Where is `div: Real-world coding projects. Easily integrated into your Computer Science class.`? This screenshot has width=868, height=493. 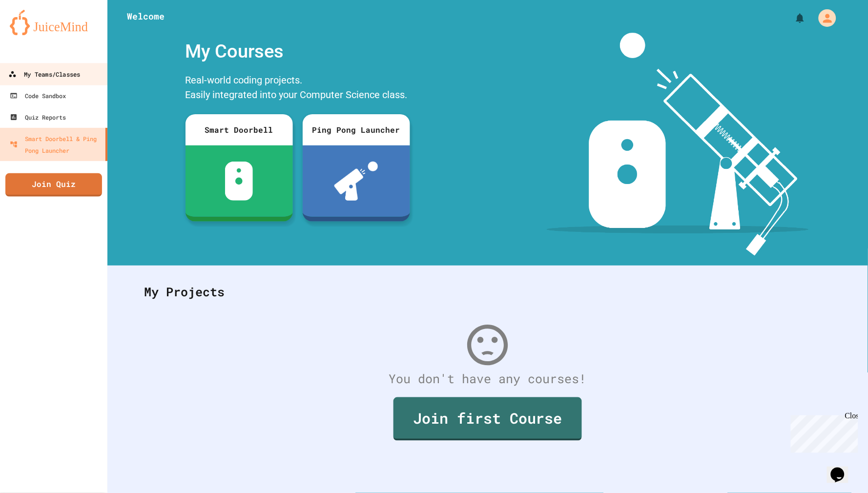
div: Real-world coding projects. Easily integrated into your Computer Science class. is located at coordinates (297, 89).